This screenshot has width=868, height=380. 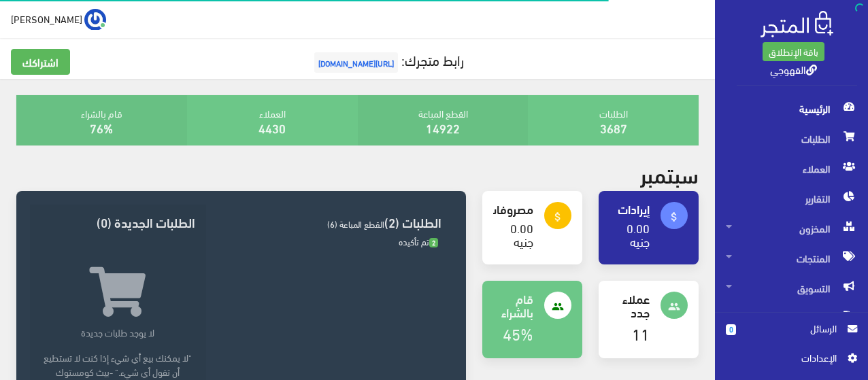 I want to click on p: لا يوجد طلبات جديدة, so click(x=117, y=332).